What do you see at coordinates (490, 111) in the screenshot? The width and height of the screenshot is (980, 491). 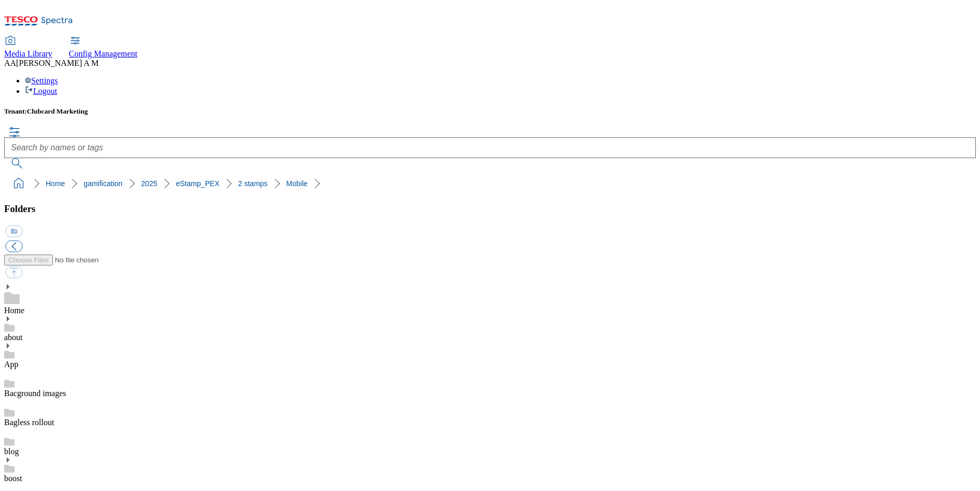 I see `h5: Tenant:` at bounding box center [490, 111].